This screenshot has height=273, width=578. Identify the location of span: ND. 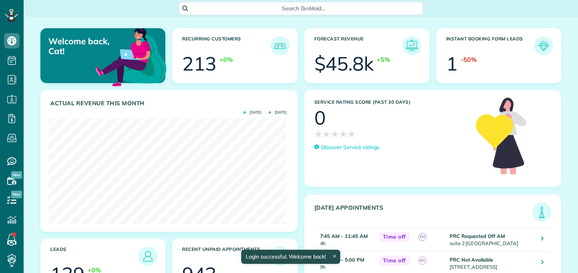
(422, 260).